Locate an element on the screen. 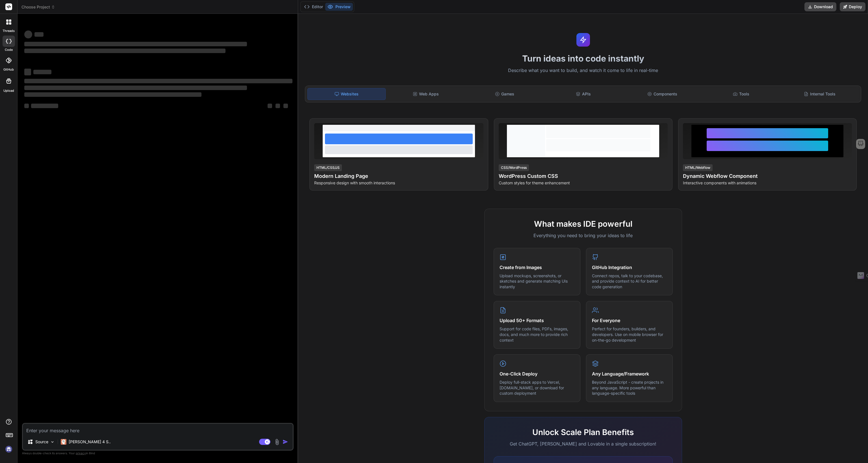  button: Download is located at coordinates (820, 7).